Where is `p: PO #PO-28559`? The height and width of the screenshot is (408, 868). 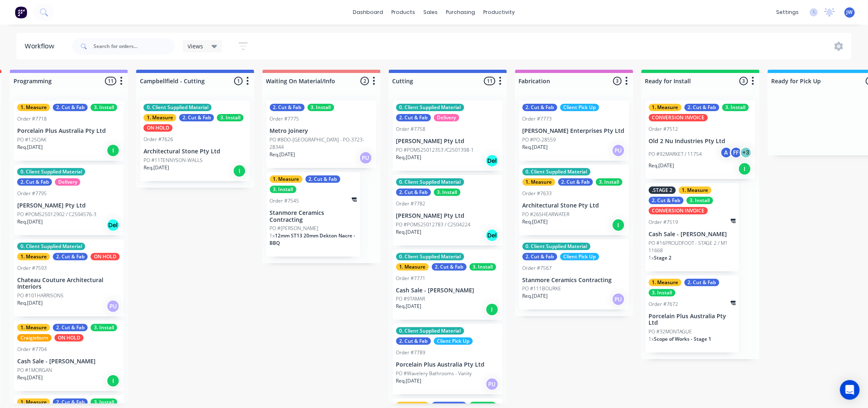
p: PO #PO-28559 is located at coordinates (540, 140).